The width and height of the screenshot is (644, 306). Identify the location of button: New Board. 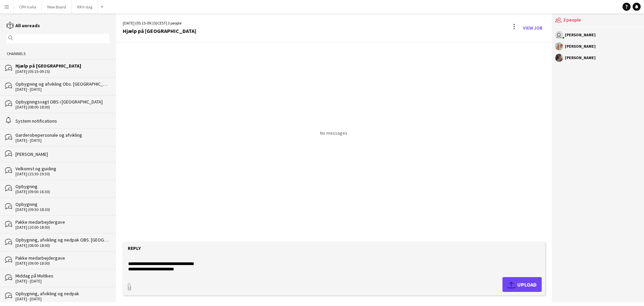
(57, 7).